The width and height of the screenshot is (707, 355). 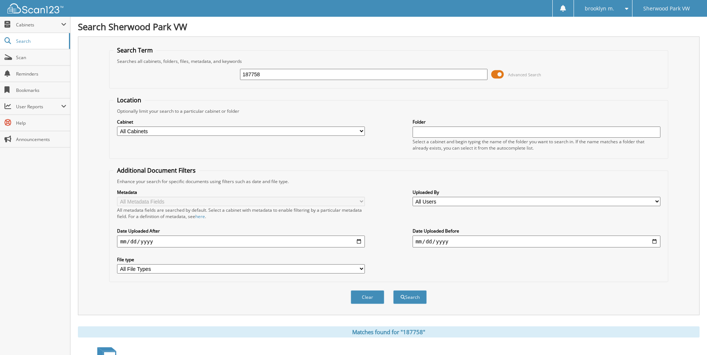 What do you see at coordinates (410, 297) in the screenshot?
I see `button: Search` at bounding box center [410, 297].